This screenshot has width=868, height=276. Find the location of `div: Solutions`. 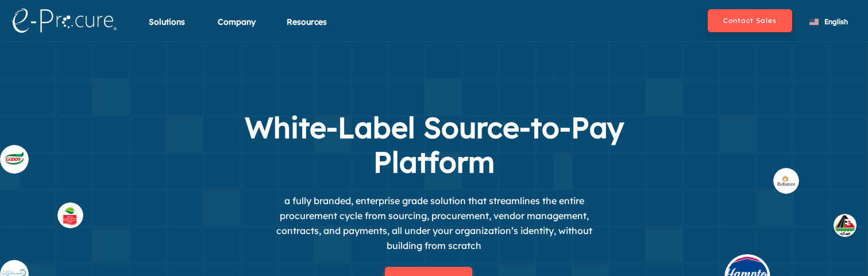

div: Solutions is located at coordinates (167, 29).